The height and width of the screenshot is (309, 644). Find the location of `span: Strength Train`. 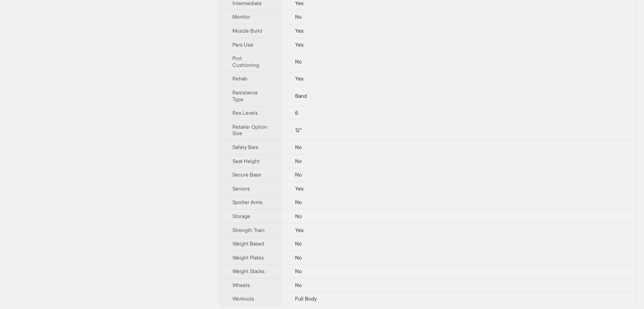

span: Strength Train is located at coordinates (248, 230).